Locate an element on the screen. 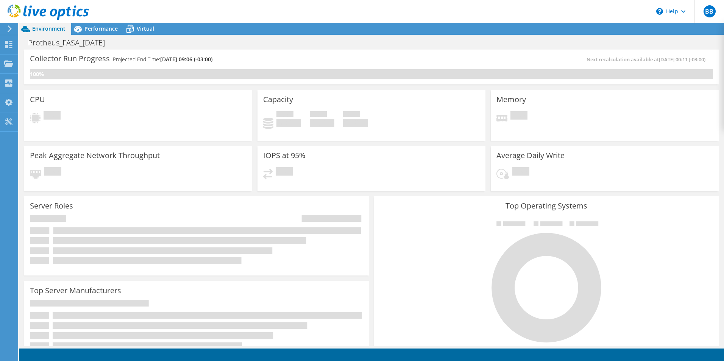 The width and height of the screenshot is (724, 361). svg: \n is located at coordinates (659, 11).